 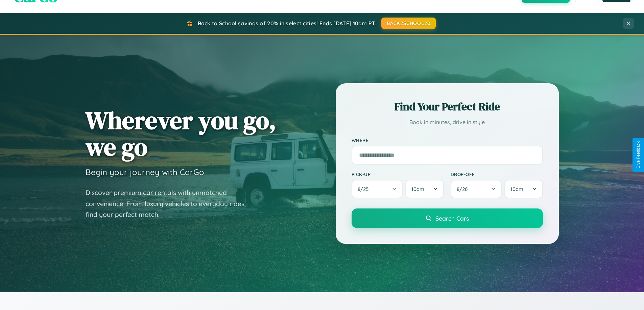 I want to click on button: Search Cars, so click(x=447, y=218).